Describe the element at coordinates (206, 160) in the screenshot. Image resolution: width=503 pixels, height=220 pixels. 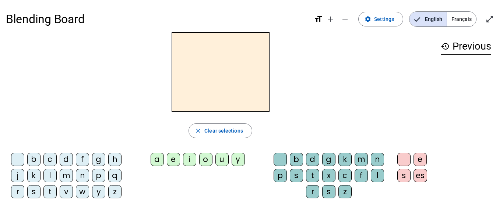
I see `div: o` at that location.